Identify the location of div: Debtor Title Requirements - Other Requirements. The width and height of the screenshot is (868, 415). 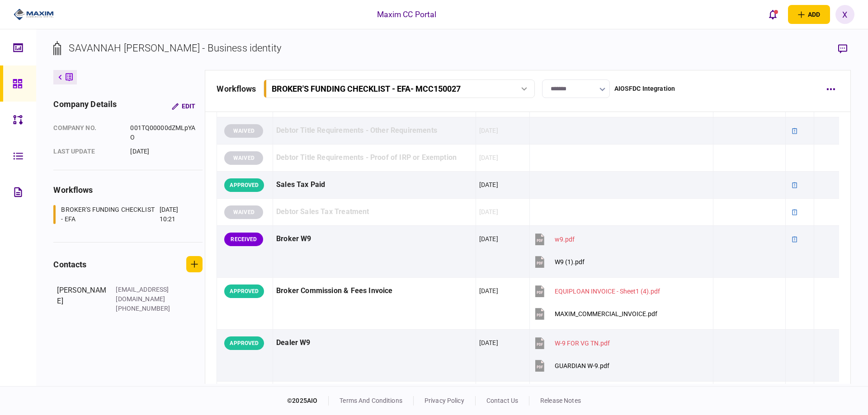
(375, 131).